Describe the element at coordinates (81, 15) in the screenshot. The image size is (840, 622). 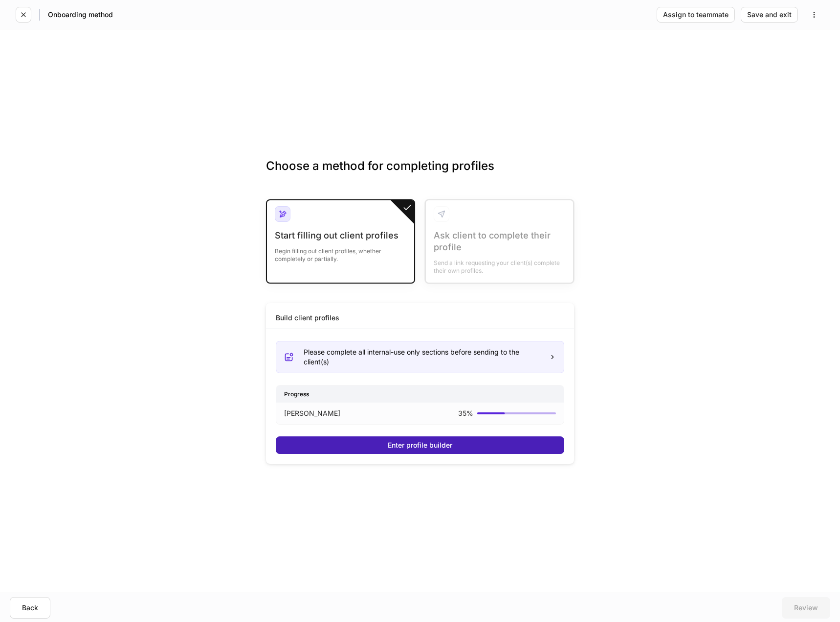
I see `h5: Onboarding method` at that location.